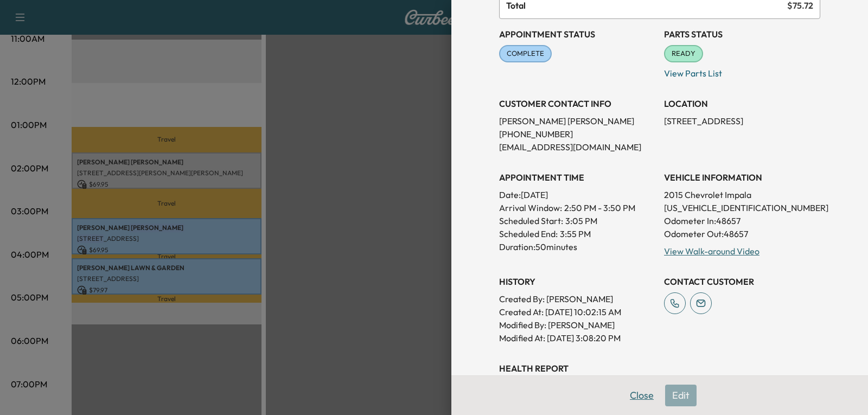 Image resolution: width=868 pixels, height=415 pixels. What do you see at coordinates (742, 282) in the screenshot?
I see `h3: CONTACT CUSTOMER` at bounding box center [742, 282].